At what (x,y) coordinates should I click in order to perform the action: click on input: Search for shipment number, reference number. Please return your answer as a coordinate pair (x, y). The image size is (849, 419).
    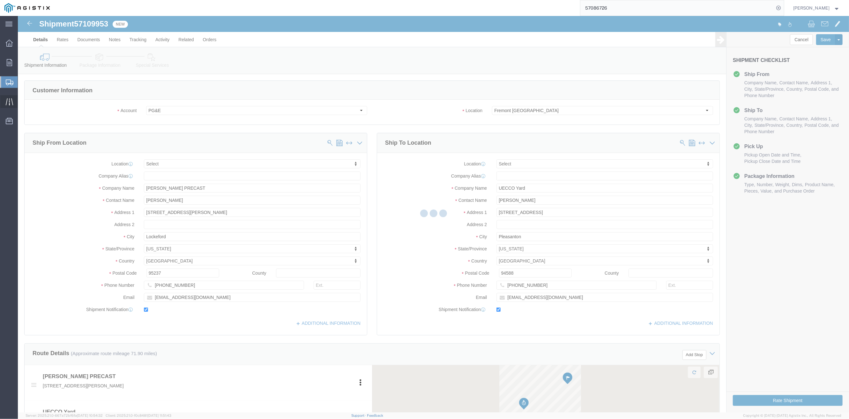
    Looking at the image, I should click on (677, 8).